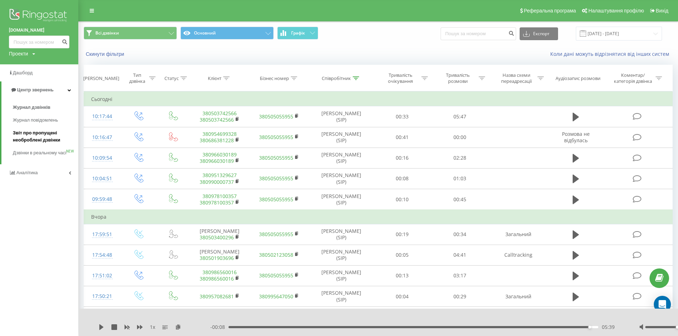  What do you see at coordinates (402, 297) in the screenshot?
I see `td: 00:04` at bounding box center [402, 297].